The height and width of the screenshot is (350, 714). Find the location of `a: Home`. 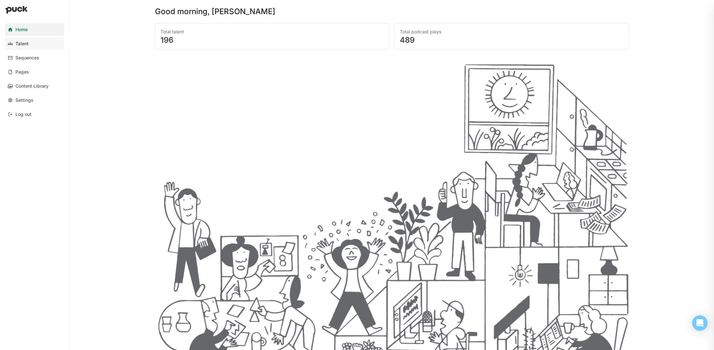

a: Home is located at coordinates (35, 30).